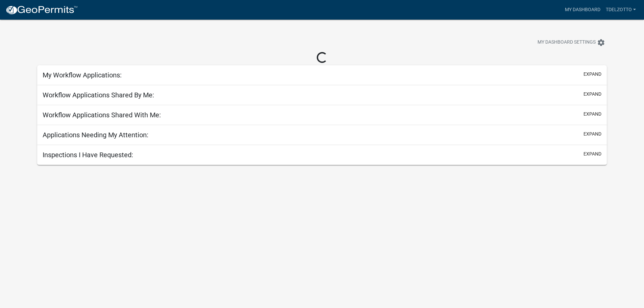  What do you see at coordinates (601, 43) in the screenshot?
I see `i: settings` at bounding box center [601, 43].